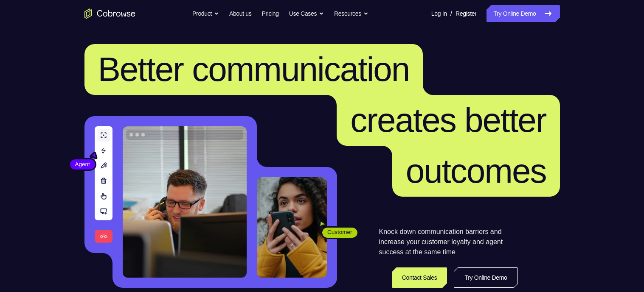 This screenshot has height=292, width=644. Describe the element at coordinates (206, 14) in the screenshot. I see `button: Product` at that location.